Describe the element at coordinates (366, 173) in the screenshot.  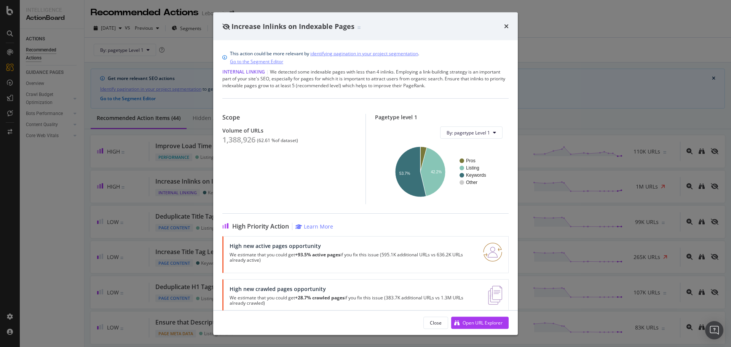
I see `div: modal` at that location.